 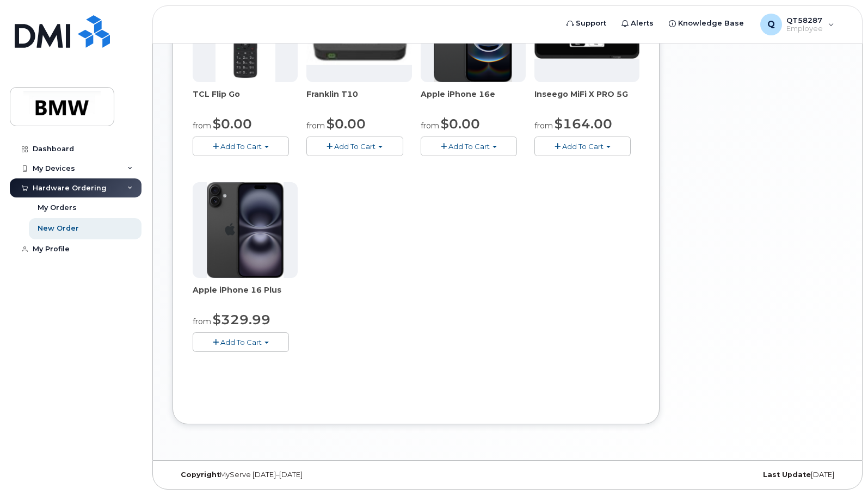 I want to click on span: Franklin T10, so click(x=358, y=100).